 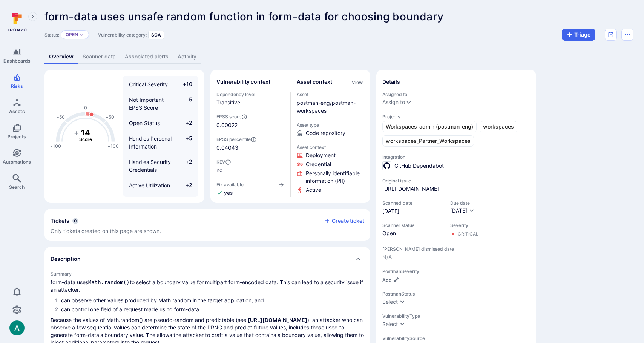 What do you see at coordinates (243, 82) in the screenshot?
I see `h2: Vulnerability context` at bounding box center [243, 82].